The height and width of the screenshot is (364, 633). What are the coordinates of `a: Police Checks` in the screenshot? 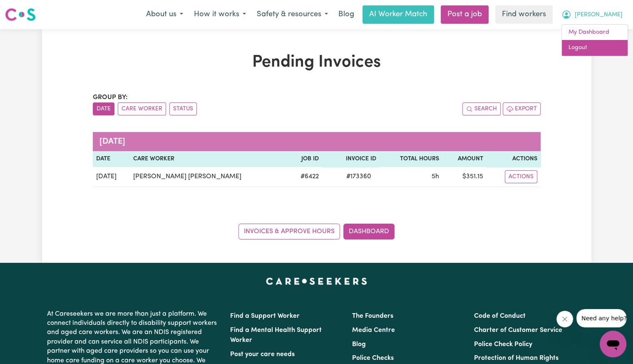 It's located at (373, 358).